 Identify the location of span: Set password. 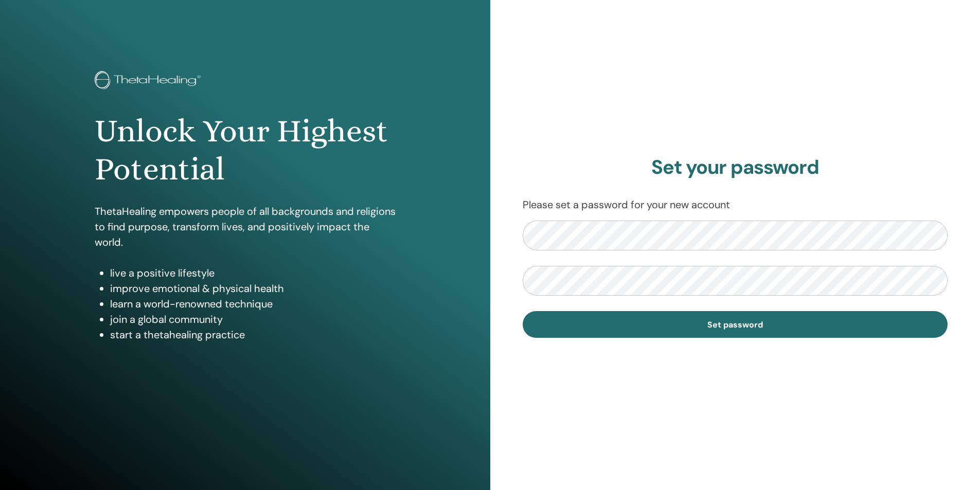
(735, 325).